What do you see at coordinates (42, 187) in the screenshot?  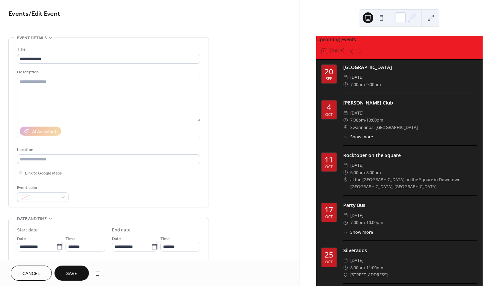 I see `div: Event color` at bounding box center [42, 187].